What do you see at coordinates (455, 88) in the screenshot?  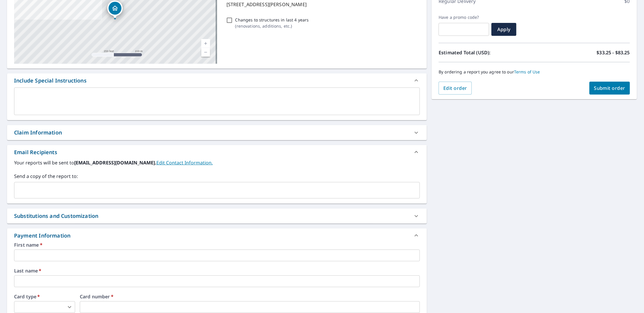 I see `button: Edit order` at bounding box center [455, 88].